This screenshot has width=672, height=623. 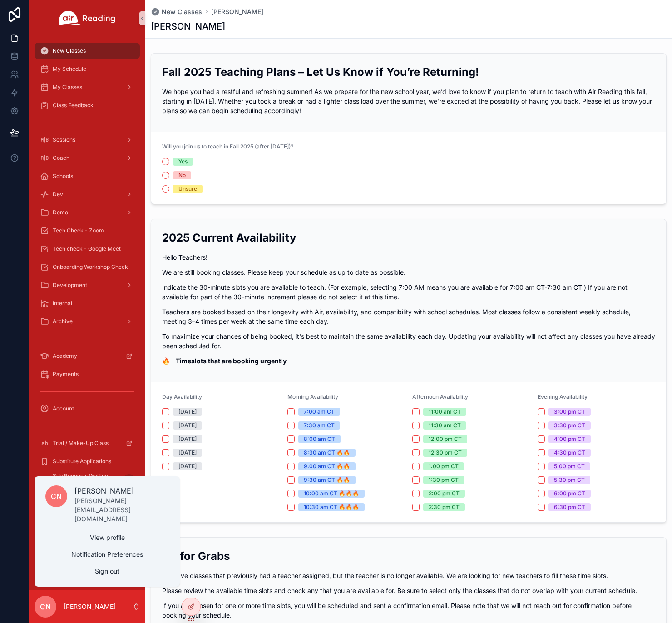 I want to click on span: My Classes, so click(x=67, y=87).